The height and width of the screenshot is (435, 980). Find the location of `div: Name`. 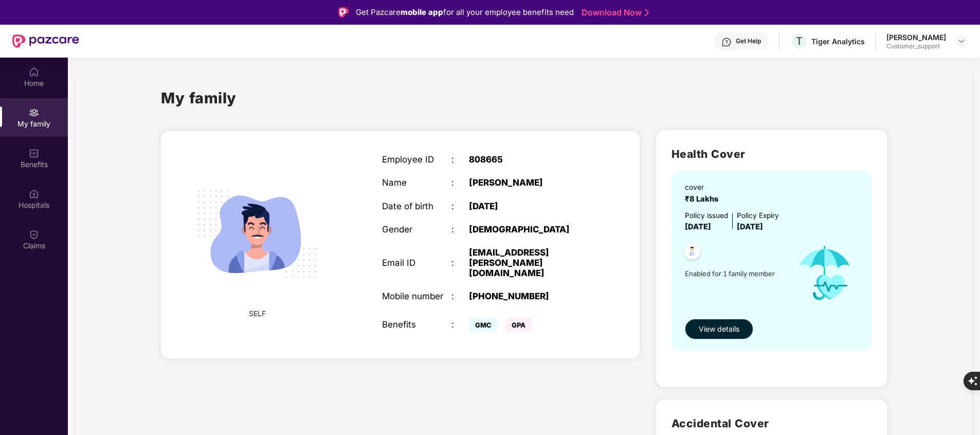

div: Name is located at coordinates (416, 183).